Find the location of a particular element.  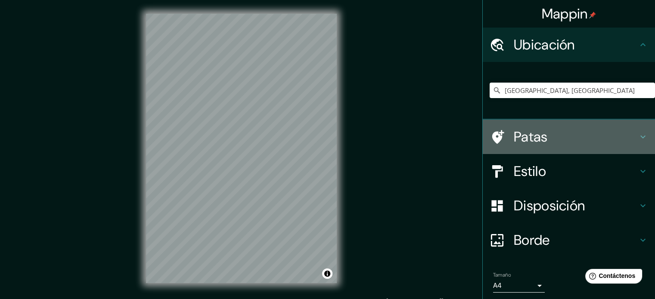

div: Borde is located at coordinates (569, 240).